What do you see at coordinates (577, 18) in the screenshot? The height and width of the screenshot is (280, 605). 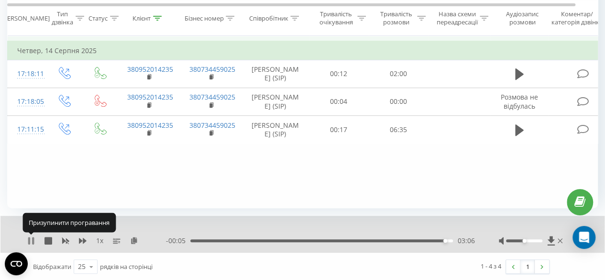 I see `div: Коментар/категорія дзвінка` at bounding box center [577, 18].